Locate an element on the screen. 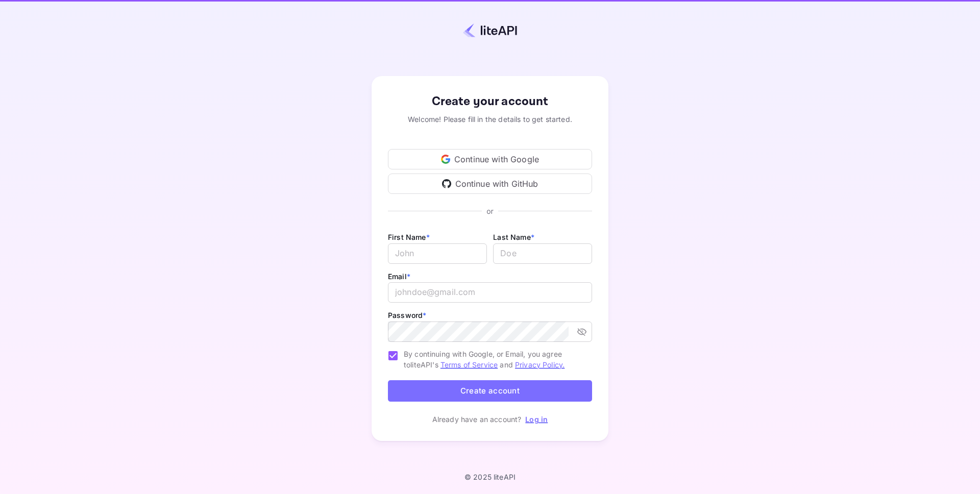 The height and width of the screenshot is (494, 980). div: Continue with GitHub is located at coordinates (490, 183).